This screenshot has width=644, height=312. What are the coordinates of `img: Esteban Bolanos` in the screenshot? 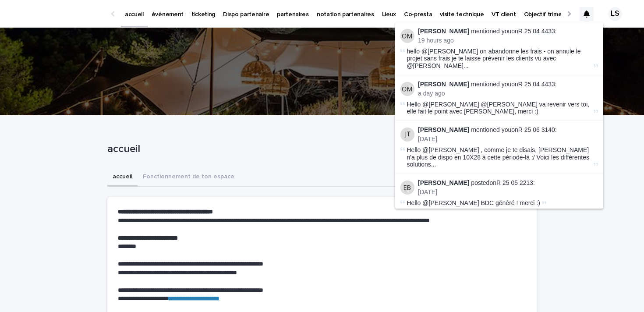 It's located at (407, 187).